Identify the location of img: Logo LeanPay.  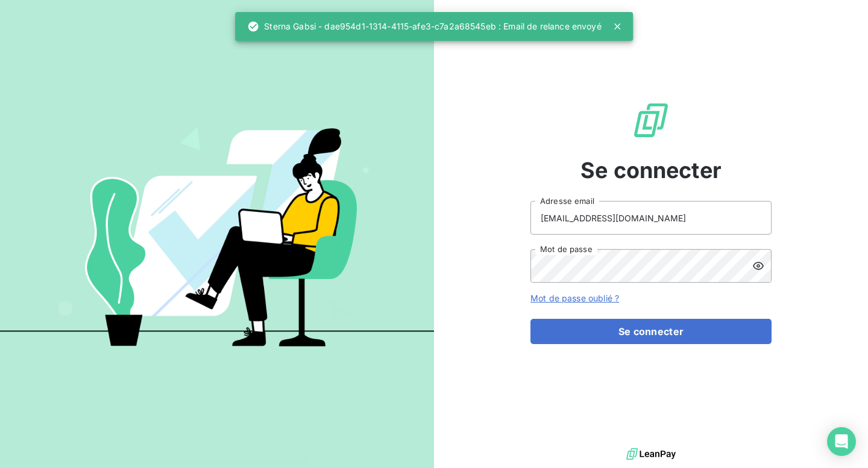
(651, 120).